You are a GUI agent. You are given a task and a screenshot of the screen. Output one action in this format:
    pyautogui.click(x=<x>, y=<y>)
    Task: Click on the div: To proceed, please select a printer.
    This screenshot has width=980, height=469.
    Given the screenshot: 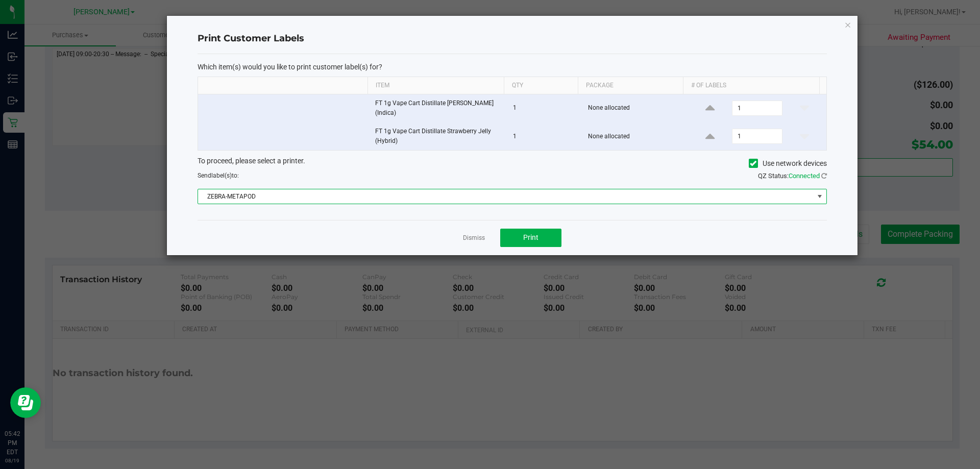 What is the action you would take?
    pyautogui.click(x=512, y=163)
    